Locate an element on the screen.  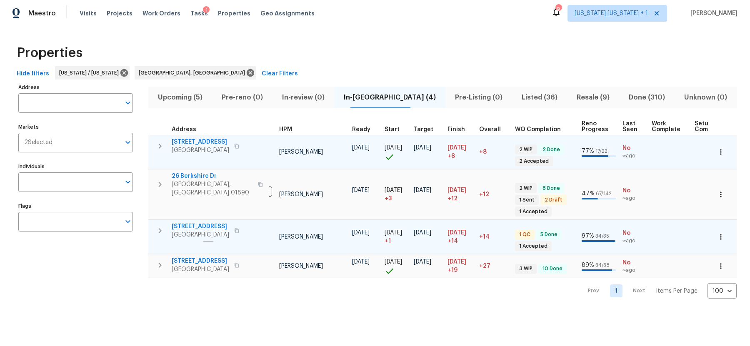
label: Flags is located at coordinates (75, 206).